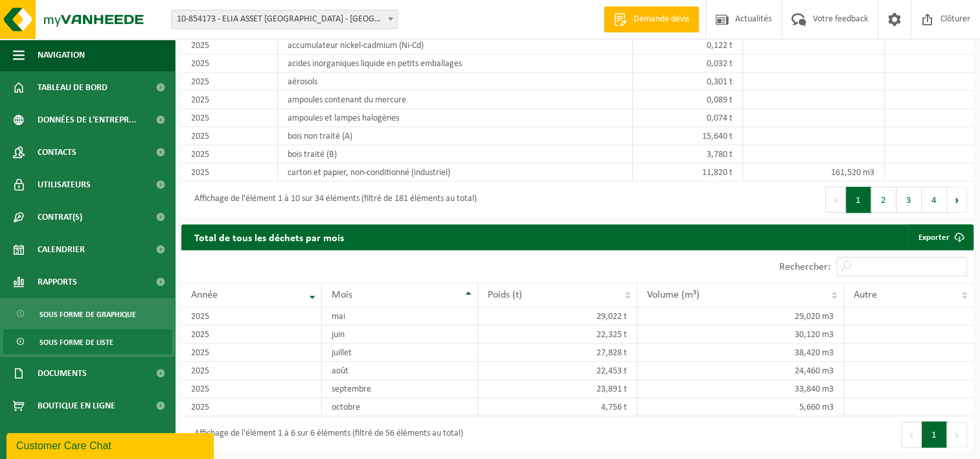  I want to click on td: 5,660 m3, so click(741, 407).